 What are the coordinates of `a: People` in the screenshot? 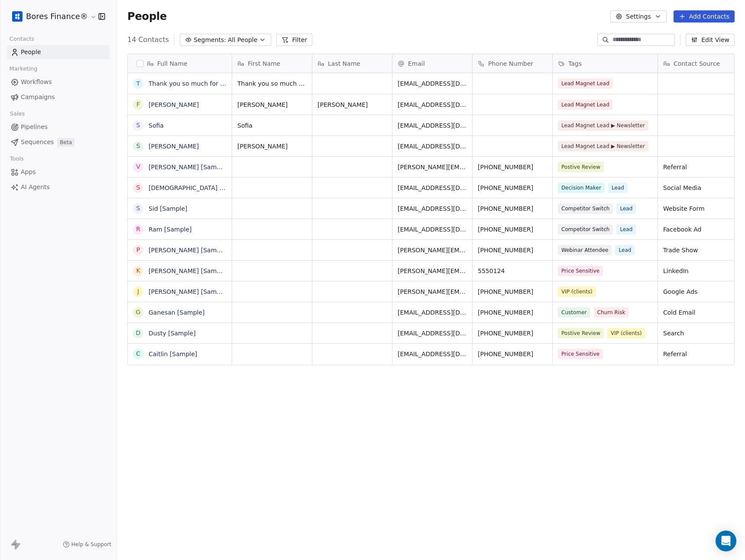 It's located at (58, 52).